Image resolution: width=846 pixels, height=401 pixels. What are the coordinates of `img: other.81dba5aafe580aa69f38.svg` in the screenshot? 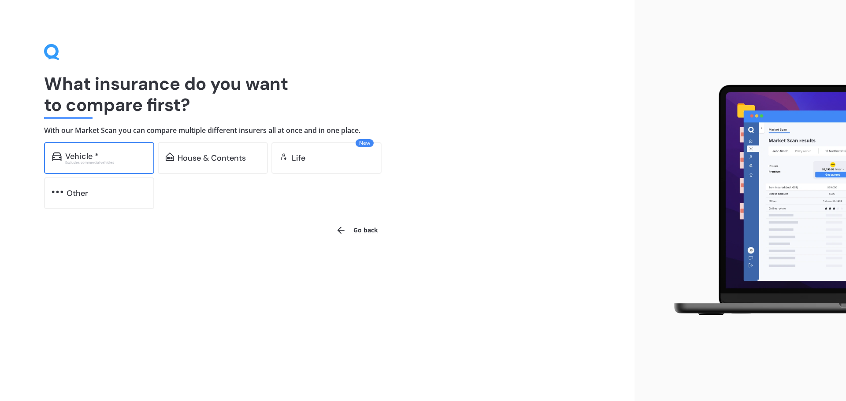 It's located at (57, 192).